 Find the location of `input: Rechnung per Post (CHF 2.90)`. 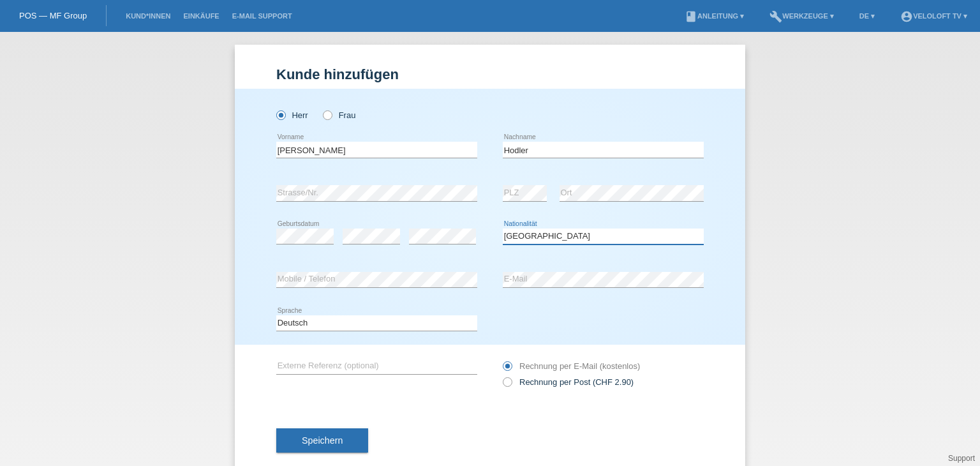

input: Rechnung per Post (CHF 2.90) is located at coordinates (506, 385).